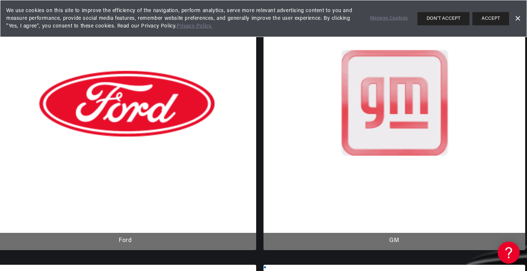 This screenshot has width=527, height=271. Describe the element at coordinates (183, 18) in the screenshot. I see `span: We use cookies on this site to improve the efficiency of the navigation, perform analytics, serve...` at that location.